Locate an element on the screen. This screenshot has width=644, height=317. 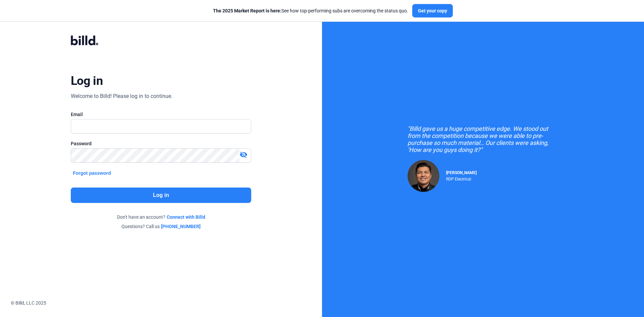
button: Log in is located at coordinates (161, 195).